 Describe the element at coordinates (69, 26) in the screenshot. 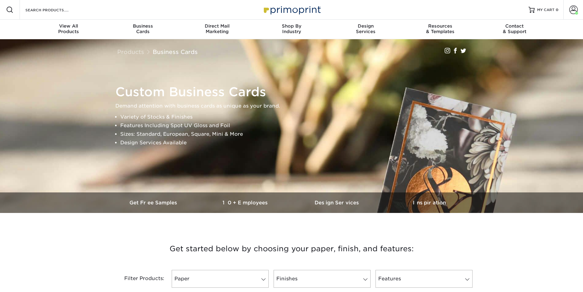

I see `span: View All` at that location.